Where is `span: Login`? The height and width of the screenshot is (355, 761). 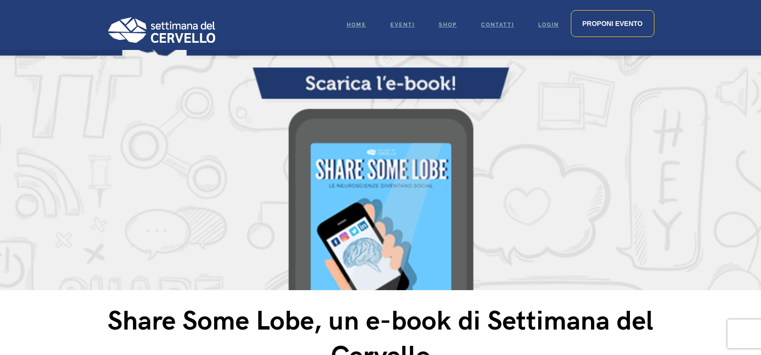
span: Login is located at coordinates (549, 24).